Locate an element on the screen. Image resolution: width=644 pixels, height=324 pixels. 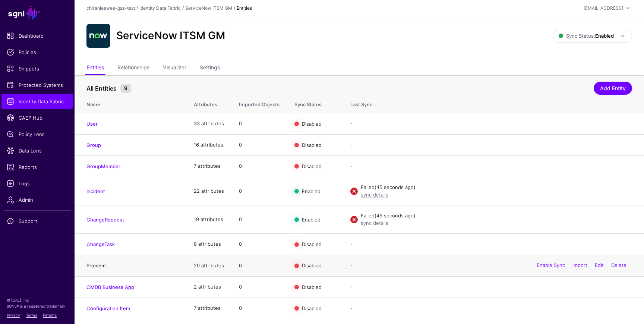
a: Problem is located at coordinates (96, 265).